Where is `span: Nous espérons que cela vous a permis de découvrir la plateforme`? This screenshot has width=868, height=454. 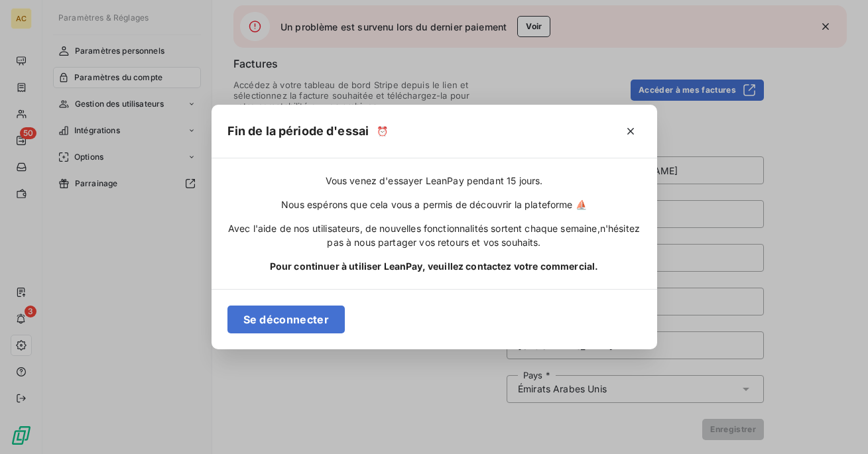
span: Nous espérons que cela vous a permis de découvrir la plateforme is located at coordinates (434, 205).